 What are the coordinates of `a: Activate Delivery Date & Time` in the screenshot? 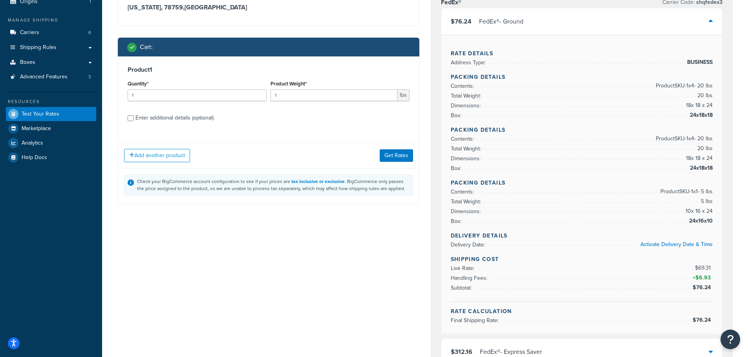 It's located at (676, 244).